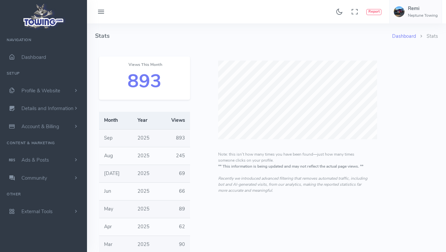 Image resolution: width=446 pixels, height=252 pixels. Describe the element at coordinates (40, 126) in the screenshot. I see `span: Account & Billing` at that location.